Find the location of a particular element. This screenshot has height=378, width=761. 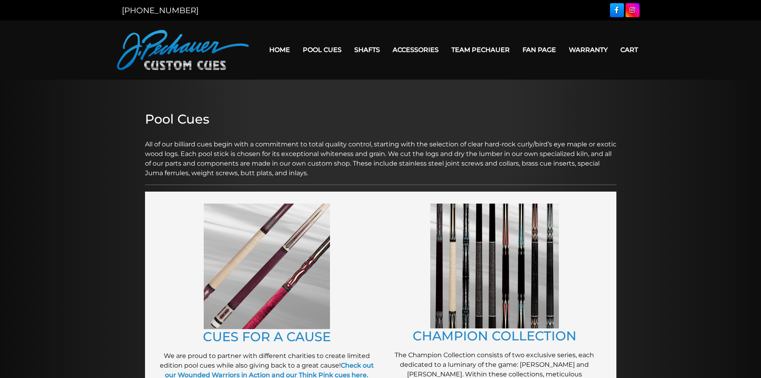

a: Fan Page is located at coordinates (540, 50).